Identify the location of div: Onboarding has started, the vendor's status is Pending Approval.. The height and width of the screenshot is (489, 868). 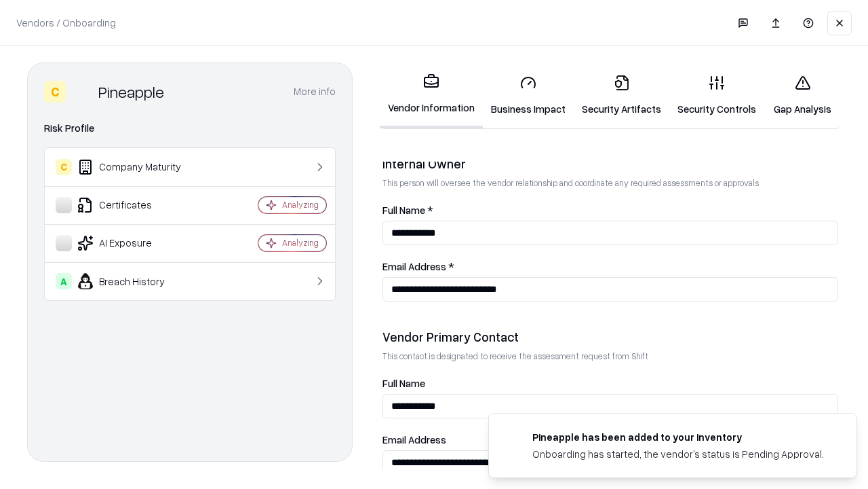
(678, 453).